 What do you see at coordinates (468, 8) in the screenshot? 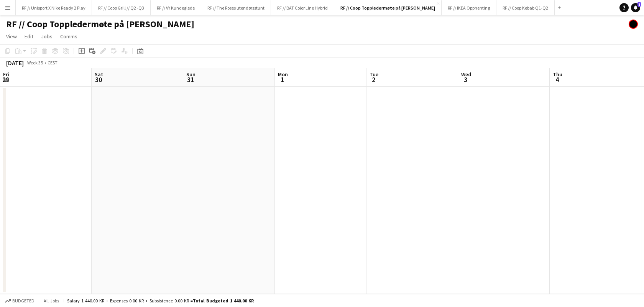
I see `button: RF // IKEA Opphenting` at bounding box center [468, 8].